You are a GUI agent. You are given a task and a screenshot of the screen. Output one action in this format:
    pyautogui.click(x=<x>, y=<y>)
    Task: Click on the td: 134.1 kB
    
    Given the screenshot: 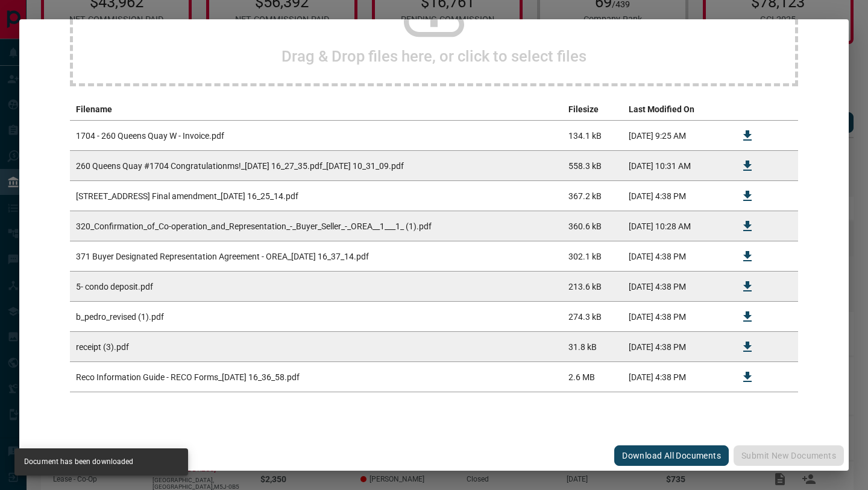 What is the action you would take?
    pyautogui.click(x=592, y=136)
    